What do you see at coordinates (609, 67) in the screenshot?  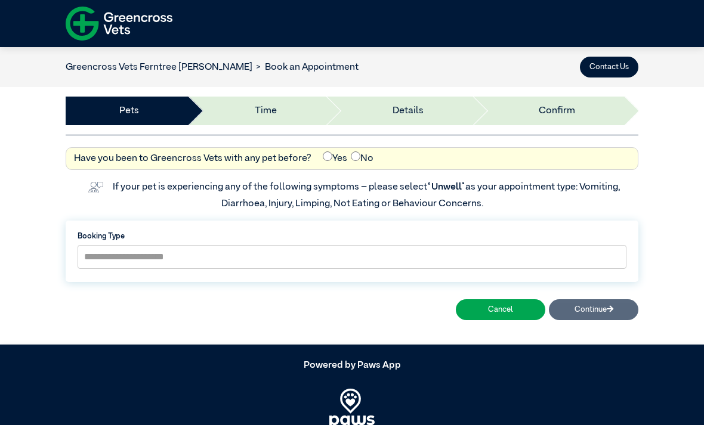 I see `button: Contact Us` at bounding box center [609, 67].